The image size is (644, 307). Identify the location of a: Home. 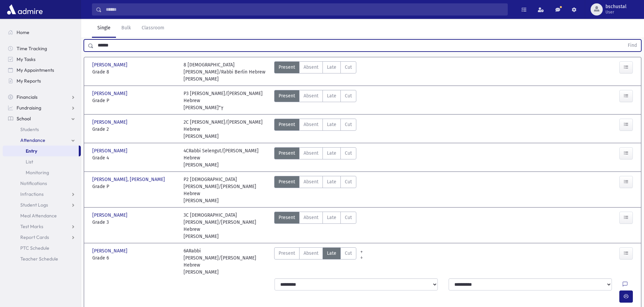
(42, 32).